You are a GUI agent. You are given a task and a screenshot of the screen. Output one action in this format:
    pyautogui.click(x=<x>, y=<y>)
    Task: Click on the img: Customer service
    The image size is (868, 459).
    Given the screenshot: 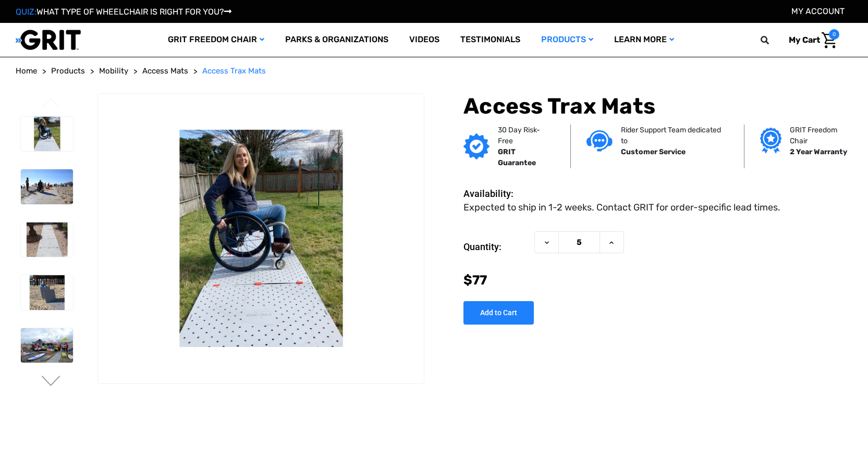 What is the action you would take?
    pyautogui.click(x=599, y=141)
    